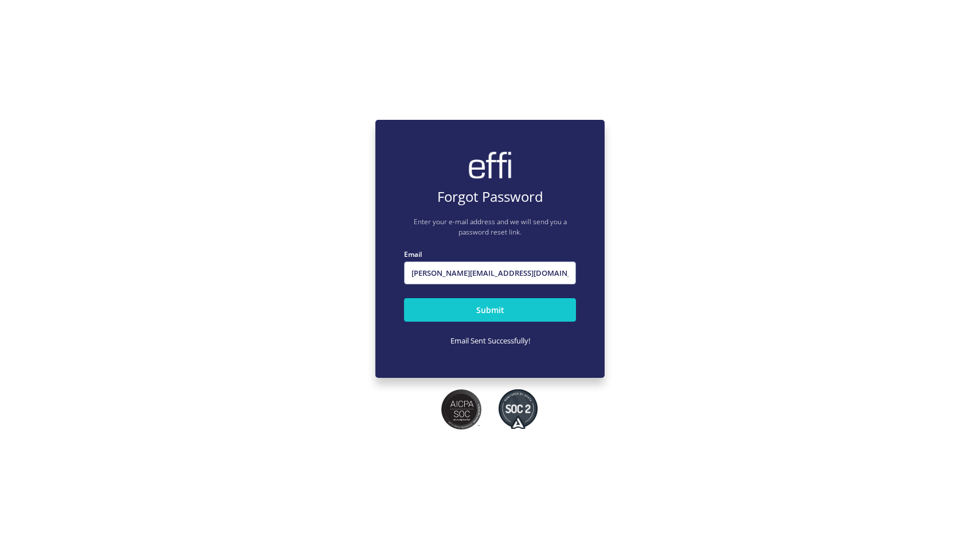  Describe the element at coordinates (490, 273) in the screenshot. I see `input: Enter your e-mail` at that location.